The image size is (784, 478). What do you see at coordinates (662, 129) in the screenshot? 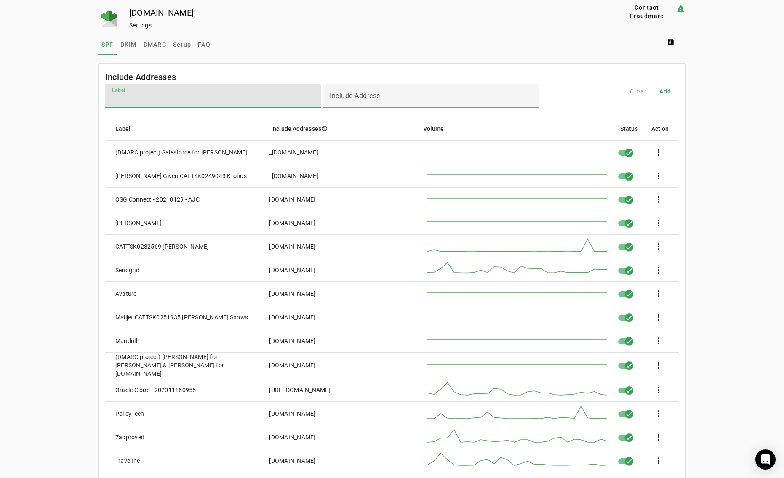
I see `mat-header-cell: Action` at bounding box center [662, 129].